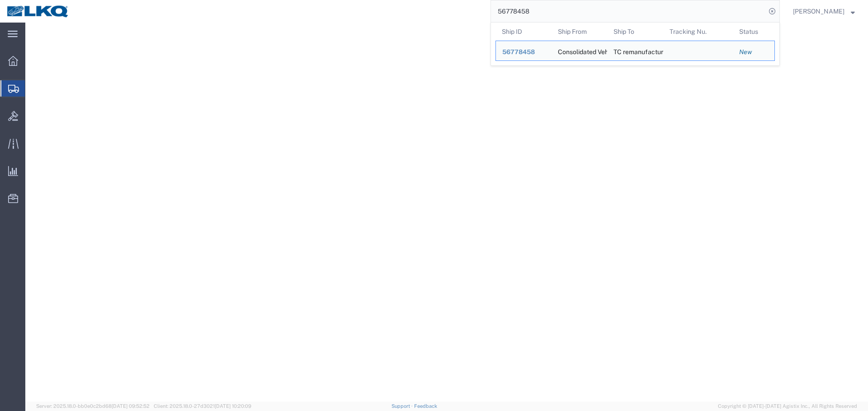  I want to click on table: Search Results, so click(637, 44).